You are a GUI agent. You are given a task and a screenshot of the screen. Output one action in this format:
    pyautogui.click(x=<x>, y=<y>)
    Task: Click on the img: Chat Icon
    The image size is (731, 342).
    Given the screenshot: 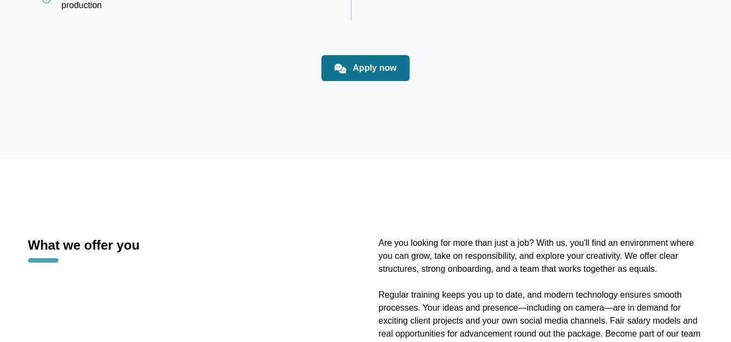 What is the action you would take?
    pyautogui.click(x=340, y=69)
    